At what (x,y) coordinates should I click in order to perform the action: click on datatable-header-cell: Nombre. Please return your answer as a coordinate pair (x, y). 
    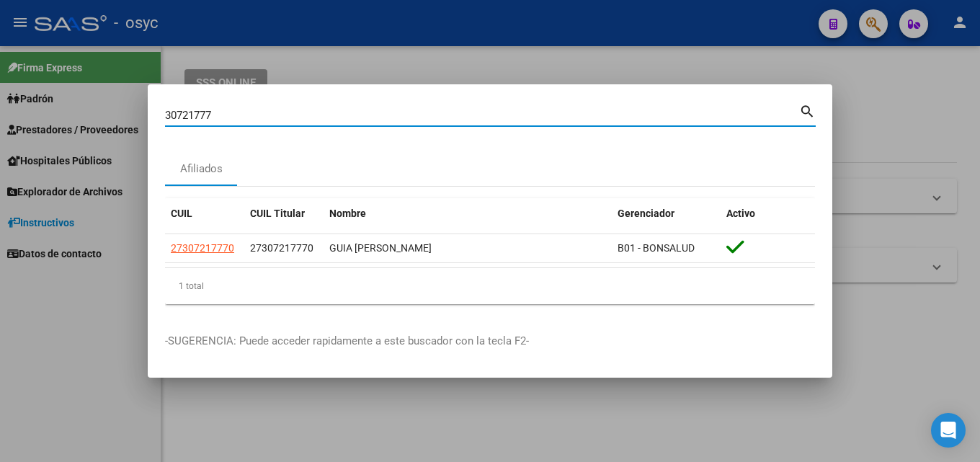
    Looking at the image, I should click on (467, 213).